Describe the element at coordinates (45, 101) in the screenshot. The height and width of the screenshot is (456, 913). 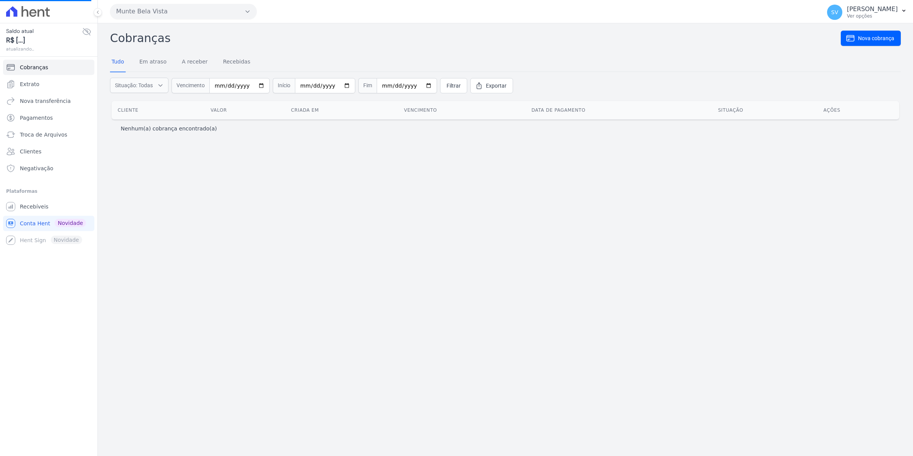
I see `span: Nova transferência` at that location.